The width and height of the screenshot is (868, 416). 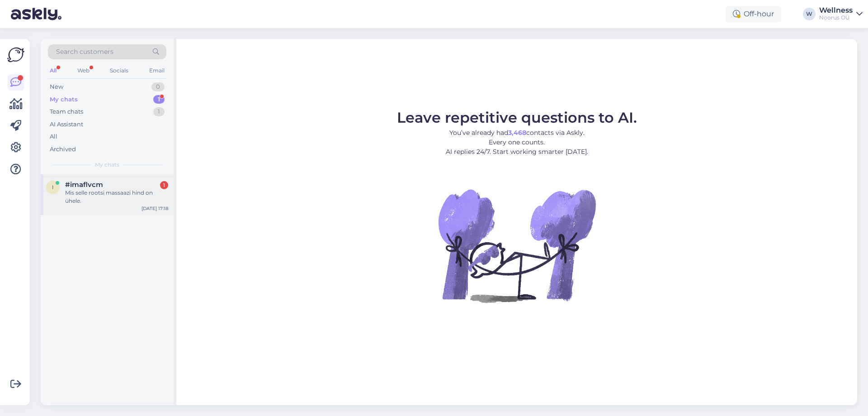 I want to click on div: Team chats, so click(x=67, y=112).